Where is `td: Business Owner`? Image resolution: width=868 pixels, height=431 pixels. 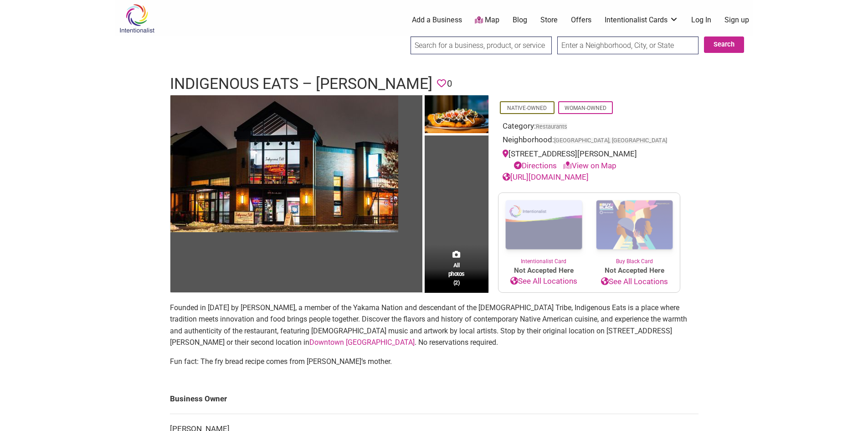 td: Business Owner is located at coordinates (434, 399).